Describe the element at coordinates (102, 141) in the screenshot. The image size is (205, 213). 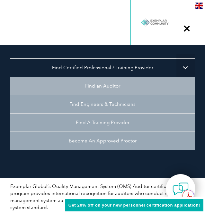
I see `a: Become An Approved Proctor` at that location.